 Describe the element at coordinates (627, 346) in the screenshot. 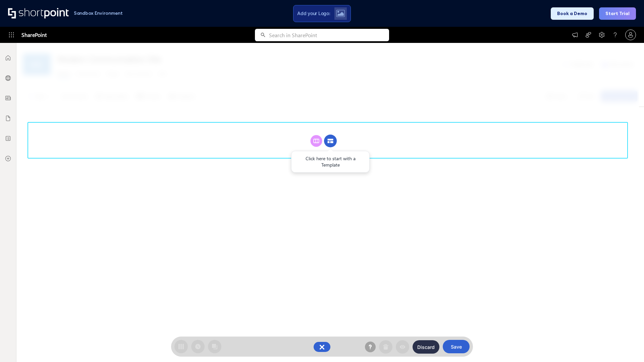

I see `div: Chat Widget` at that location.